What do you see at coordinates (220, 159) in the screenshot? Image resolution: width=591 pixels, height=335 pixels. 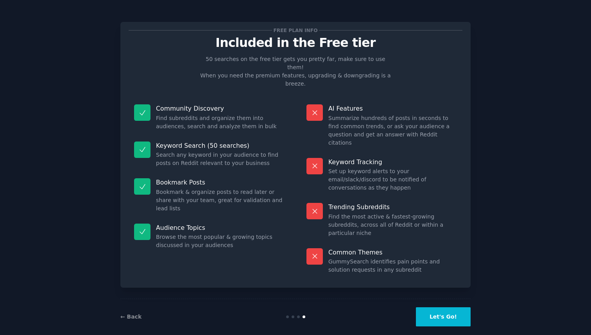 I see `dd: Search any keyword in your audience to find posts on Reddit relevant to your business` at bounding box center [220, 159].